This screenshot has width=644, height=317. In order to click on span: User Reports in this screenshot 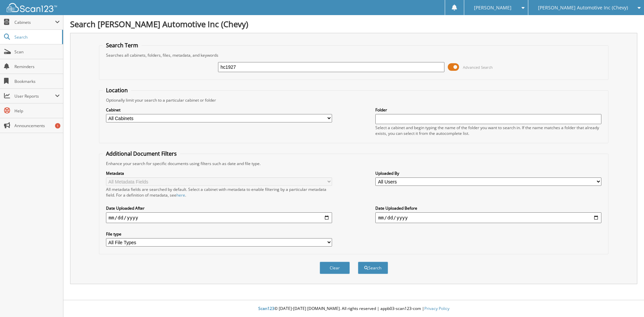, I will do `click(35, 96)`.